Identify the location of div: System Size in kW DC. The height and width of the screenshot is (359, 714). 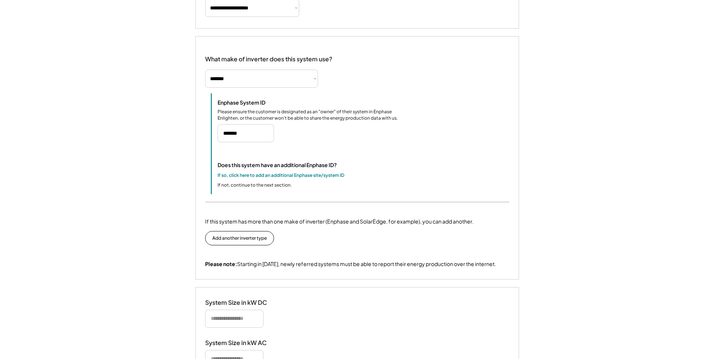
(243, 302).